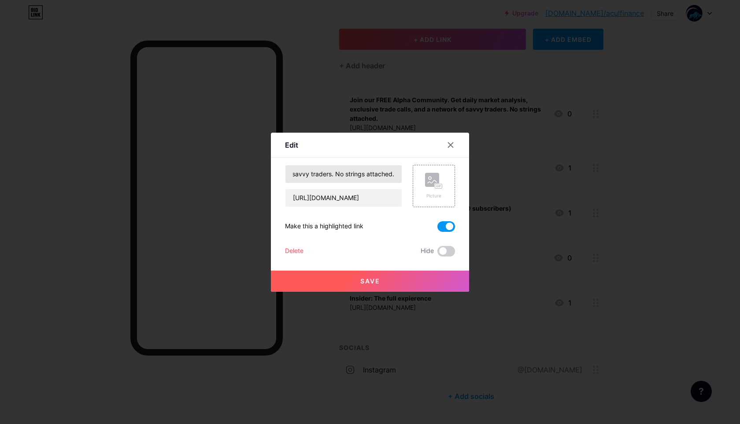 Image resolution: width=740 pixels, height=424 pixels. Describe the element at coordinates (344, 198) in the screenshot. I see `input: URL` at that location.